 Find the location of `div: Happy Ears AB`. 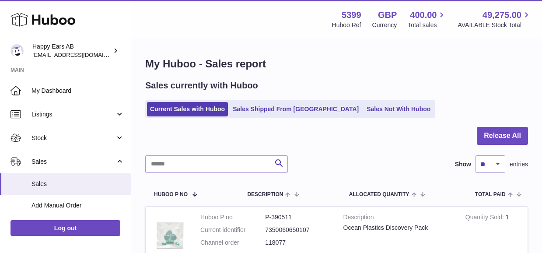

div: Happy Ears AB is located at coordinates (72, 51).